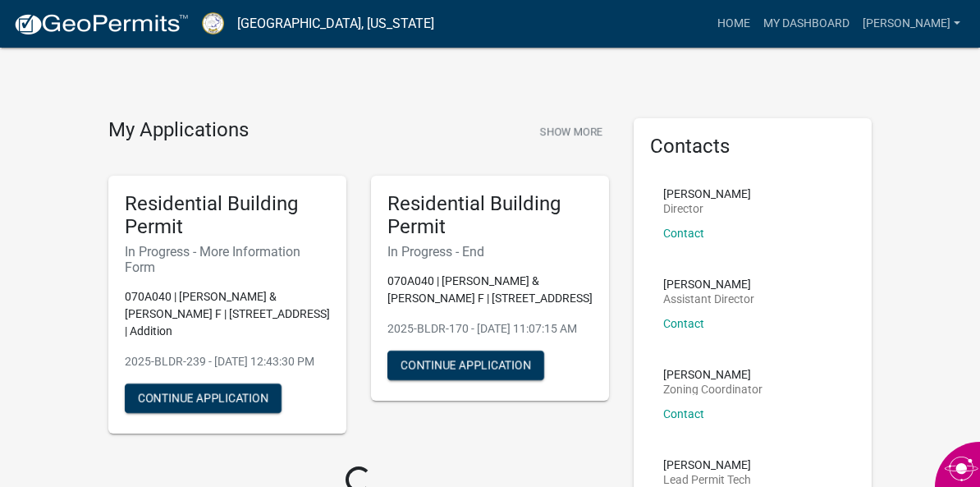  Describe the element at coordinates (212, 23) in the screenshot. I see `img: Putnam County, Georgia` at that location.